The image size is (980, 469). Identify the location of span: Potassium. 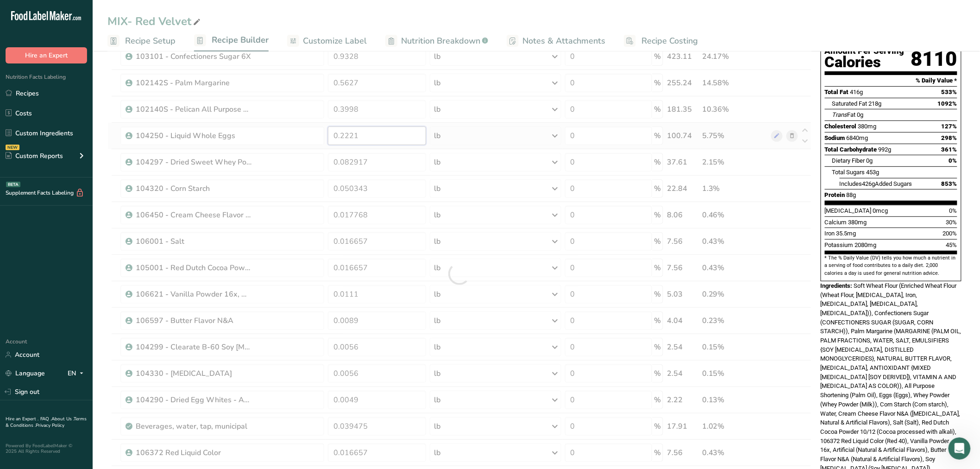
(840, 245).